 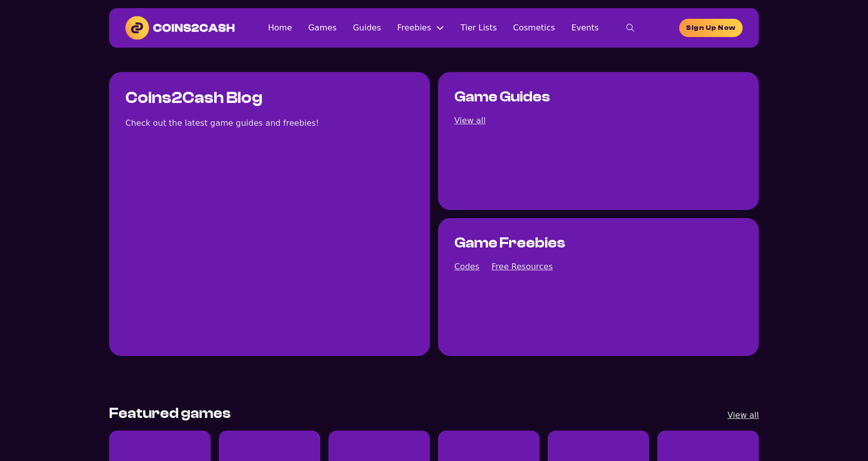 I want to click on a: Cosmetics, so click(x=534, y=27).